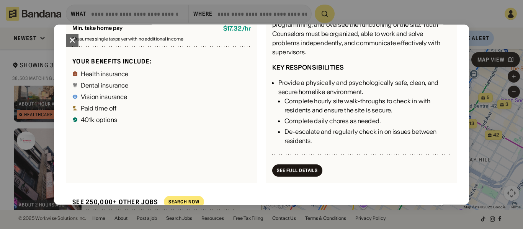 Image resolution: width=523 pixels, height=229 pixels. I want to click on div: Health insurance, so click(105, 74).